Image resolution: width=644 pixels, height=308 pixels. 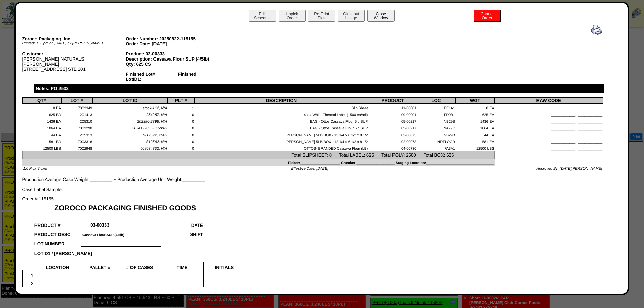 I want to click on td: 1436 EA, so click(x=42, y=121).